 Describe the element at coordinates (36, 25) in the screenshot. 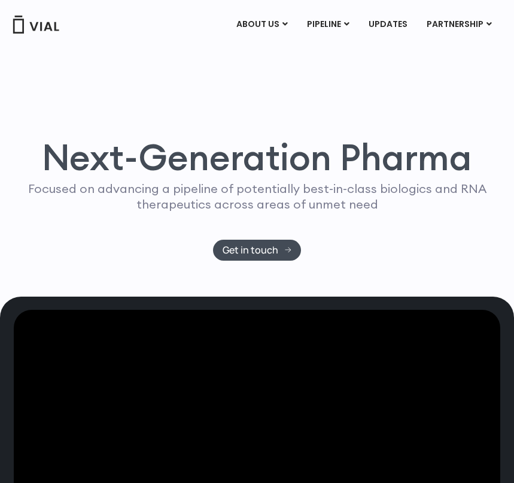

I see `img: Vial Logo` at that location.